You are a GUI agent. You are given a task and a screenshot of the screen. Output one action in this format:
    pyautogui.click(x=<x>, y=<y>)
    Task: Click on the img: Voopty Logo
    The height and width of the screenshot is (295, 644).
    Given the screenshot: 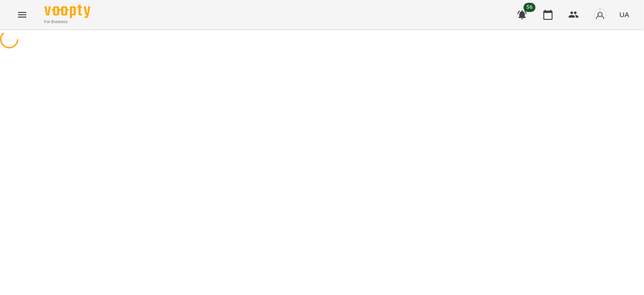 What is the action you would take?
    pyautogui.click(x=68, y=11)
    